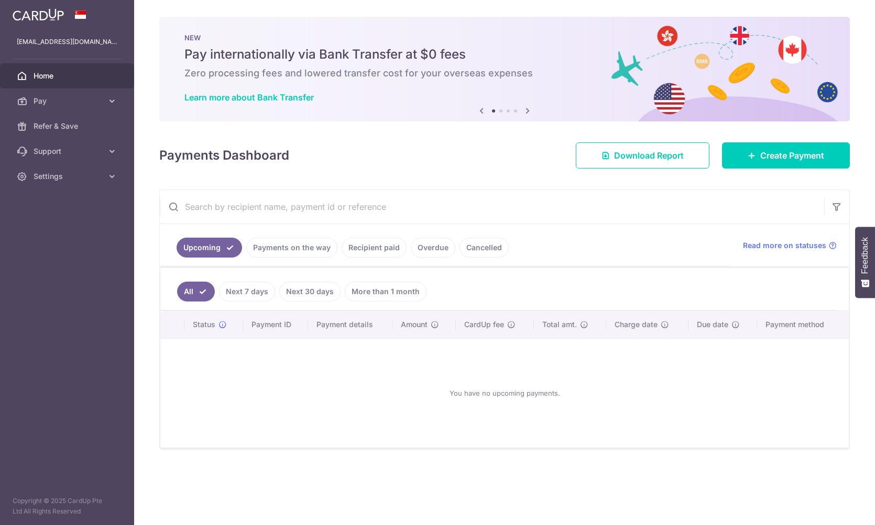 This screenshot has height=525, width=875. Describe the element at coordinates (292, 248) in the screenshot. I see `a: Payments on the way` at that location.